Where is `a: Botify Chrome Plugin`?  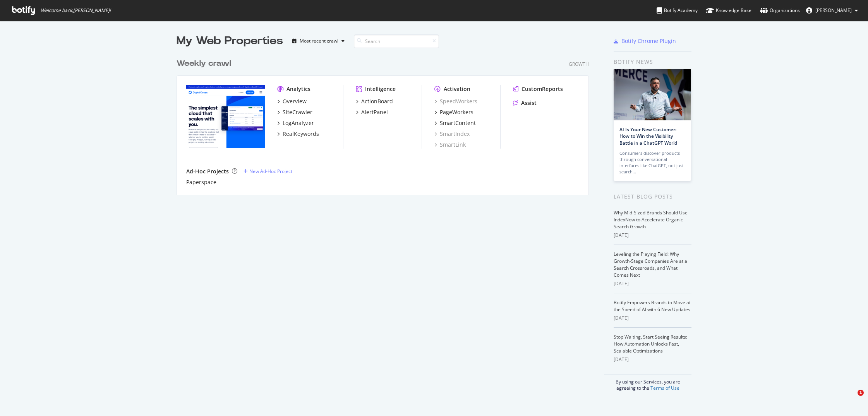
a: Botify Chrome Plugin is located at coordinates (645, 41).